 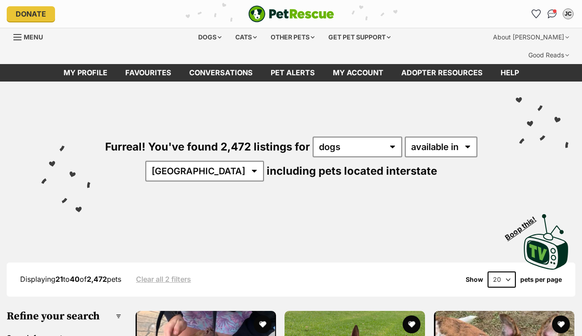 What do you see at coordinates (31, 36) in the screenshot?
I see `a: Menu` at bounding box center [31, 36].